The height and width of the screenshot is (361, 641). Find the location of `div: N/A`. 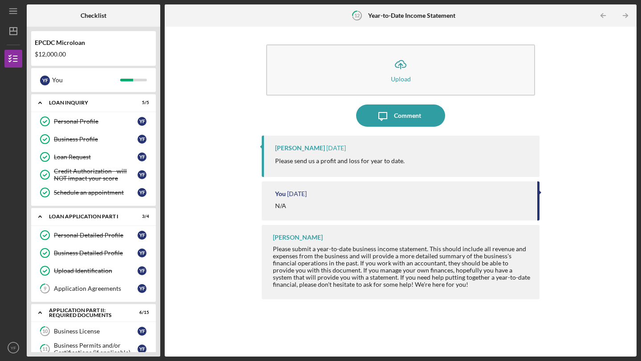

div: N/A is located at coordinates (280, 206).